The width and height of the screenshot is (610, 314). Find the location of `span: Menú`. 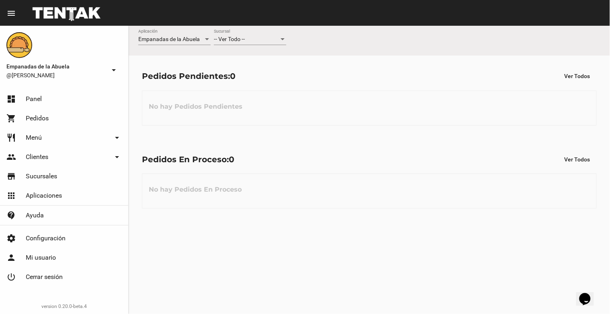

span: Menú is located at coordinates (34, 138).